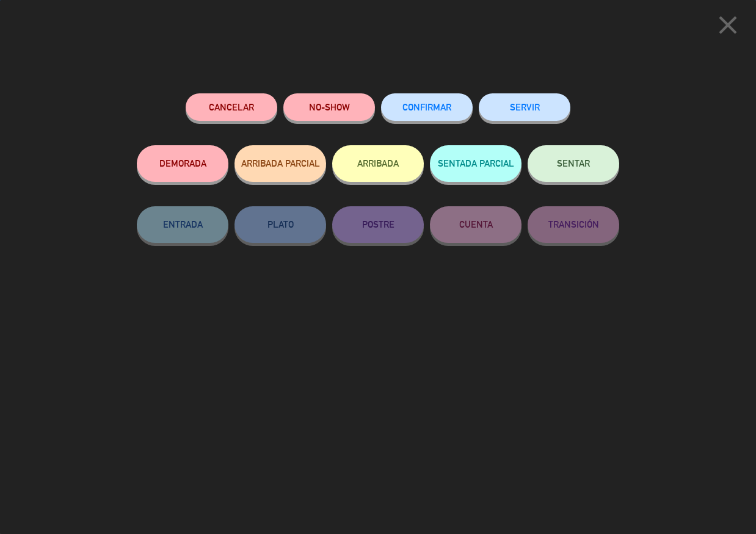  What do you see at coordinates (182, 164) in the screenshot?
I see `button: DEMORADA` at bounding box center [182, 164].